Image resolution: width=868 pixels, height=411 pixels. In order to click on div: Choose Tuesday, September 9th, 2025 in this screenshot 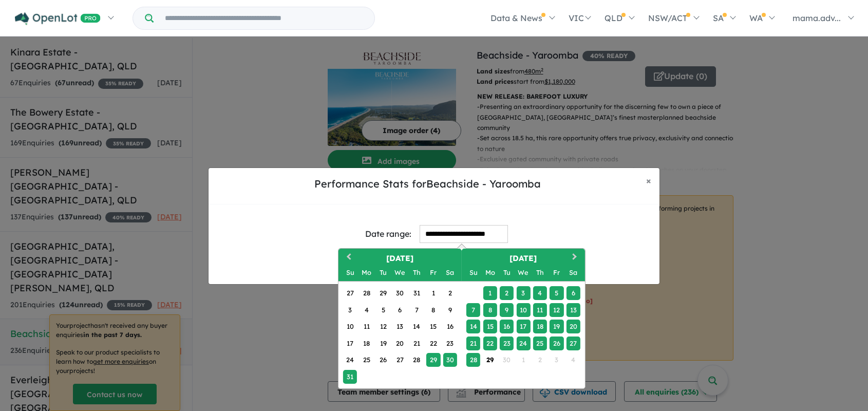, I will do `click(506, 310)`.